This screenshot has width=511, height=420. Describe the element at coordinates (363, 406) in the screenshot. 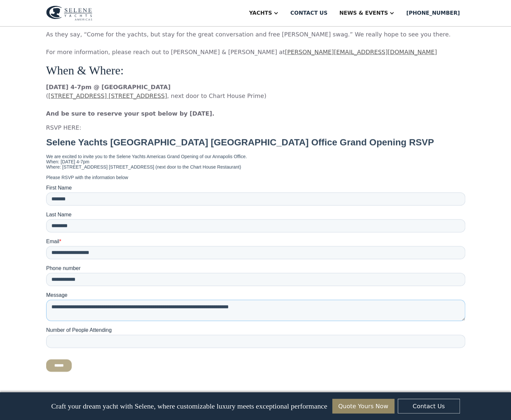

I see `a: Quote Yours Now` at that location.